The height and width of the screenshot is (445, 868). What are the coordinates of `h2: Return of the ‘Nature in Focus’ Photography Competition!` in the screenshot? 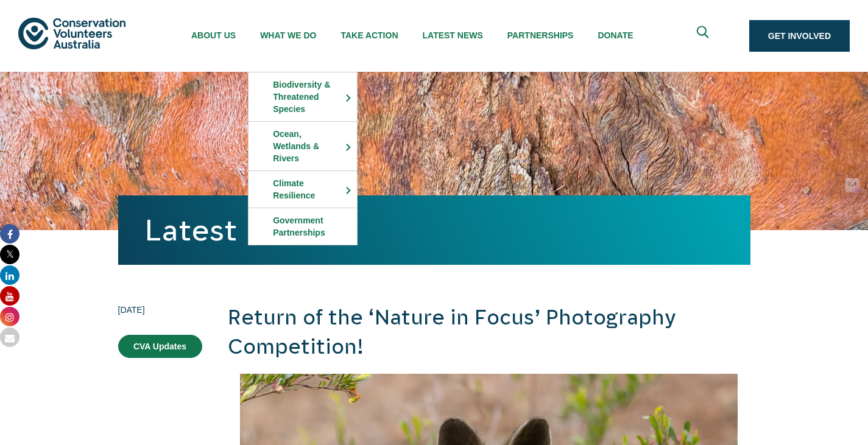 It's located at (489, 332).